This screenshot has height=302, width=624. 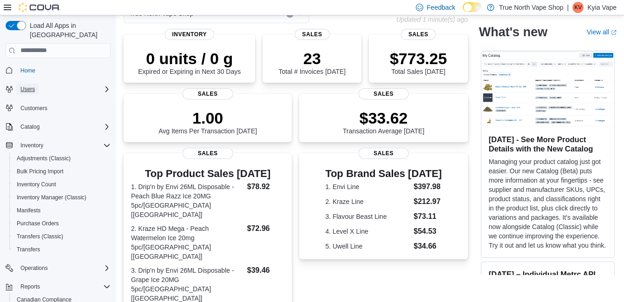 I want to click on dd: $78.92, so click(x=266, y=187).